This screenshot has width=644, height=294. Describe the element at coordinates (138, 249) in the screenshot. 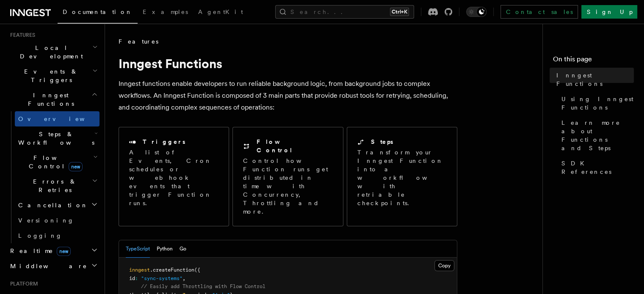

I see `button: TypeScript` at that location.